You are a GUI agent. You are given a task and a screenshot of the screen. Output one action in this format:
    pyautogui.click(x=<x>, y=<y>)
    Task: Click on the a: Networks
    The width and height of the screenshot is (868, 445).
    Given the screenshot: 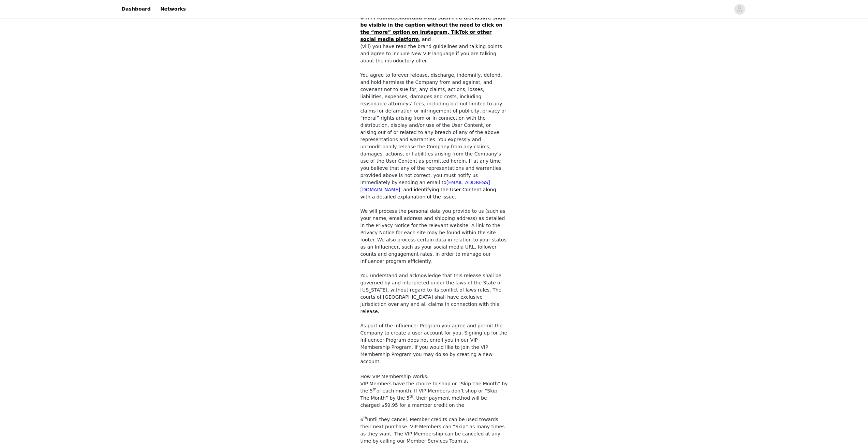 What is the action you would take?
    pyautogui.click(x=173, y=9)
    